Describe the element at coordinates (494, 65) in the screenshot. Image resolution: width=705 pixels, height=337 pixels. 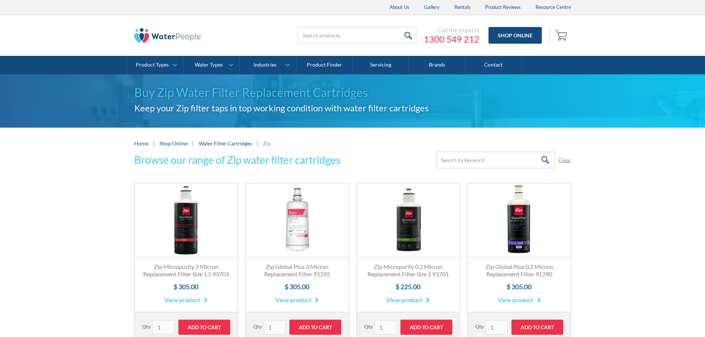
I see `a: Contact` at that location.